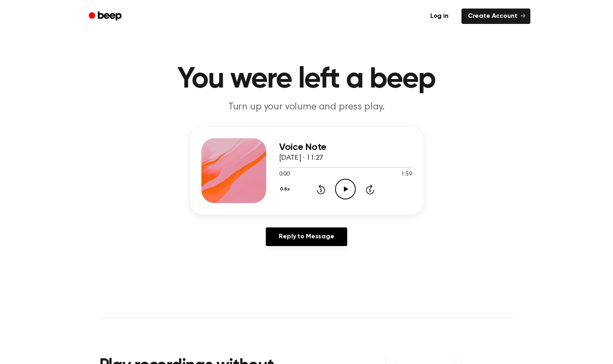 The image size is (613, 364). Describe the element at coordinates (284, 174) in the screenshot. I see `span: 0:00` at that location.